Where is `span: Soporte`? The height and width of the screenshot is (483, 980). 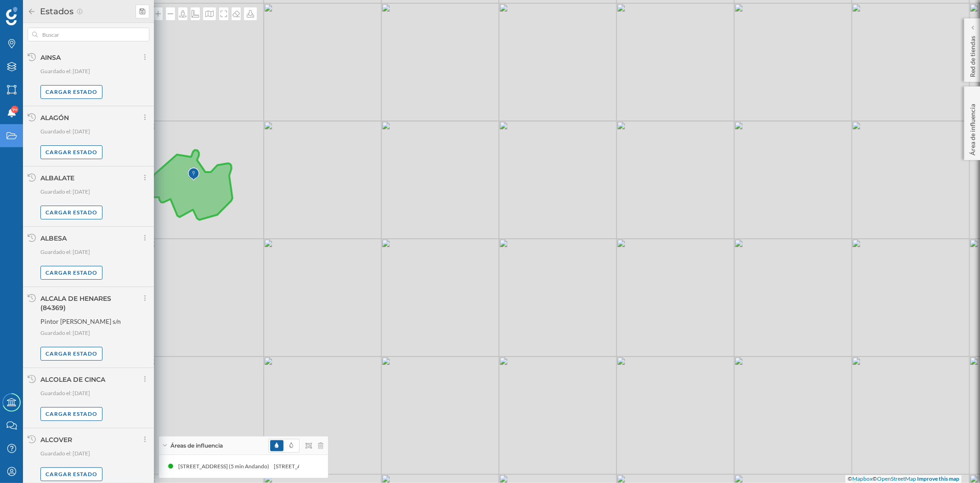 span: Soporte is located at coordinates (34, 10).